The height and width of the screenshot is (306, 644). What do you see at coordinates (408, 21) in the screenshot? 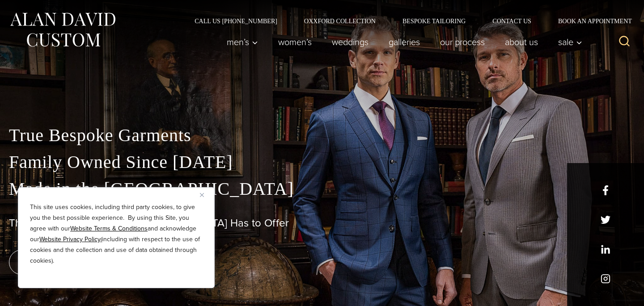
I see `nav: Secondary Navigation` at bounding box center [408, 21].